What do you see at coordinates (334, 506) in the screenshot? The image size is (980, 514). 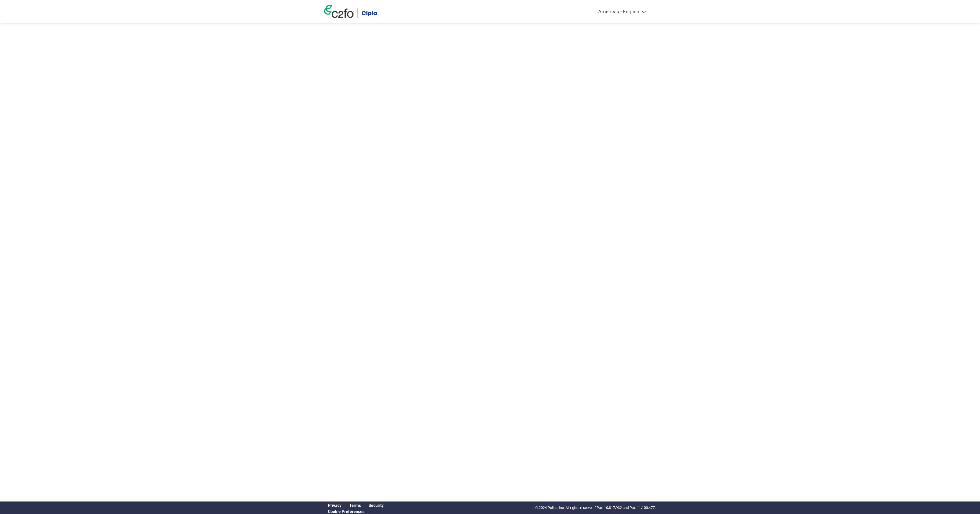 I see `a: Privacy` at bounding box center [334, 506].